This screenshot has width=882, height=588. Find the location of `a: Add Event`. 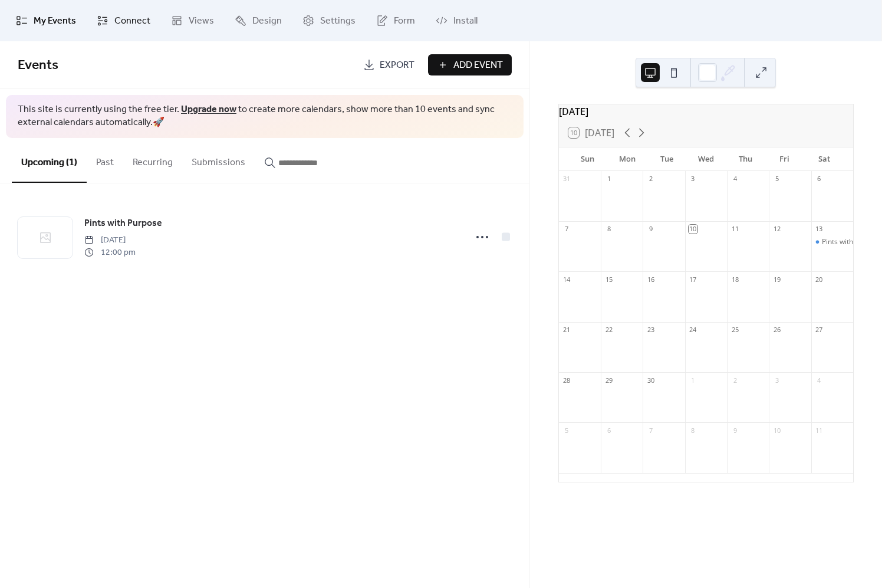

a: Add Event is located at coordinates (470, 65).